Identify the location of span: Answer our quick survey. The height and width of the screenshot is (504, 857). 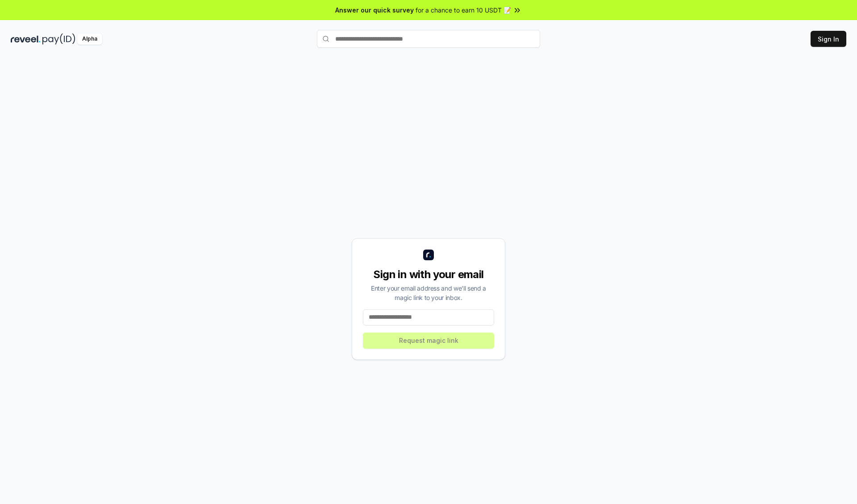
(375, 10).